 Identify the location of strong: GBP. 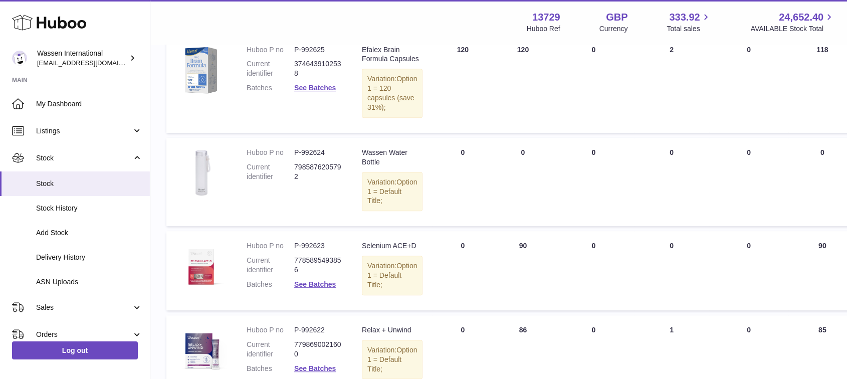
(616, 17).